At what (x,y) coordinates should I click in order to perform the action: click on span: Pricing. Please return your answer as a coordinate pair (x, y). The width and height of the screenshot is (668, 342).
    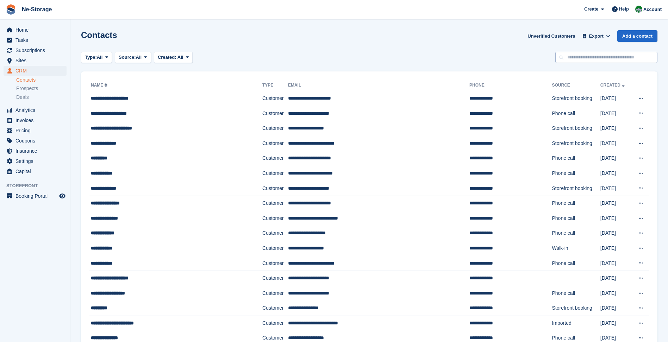
    Looking at the image, I should click on (37, 131).